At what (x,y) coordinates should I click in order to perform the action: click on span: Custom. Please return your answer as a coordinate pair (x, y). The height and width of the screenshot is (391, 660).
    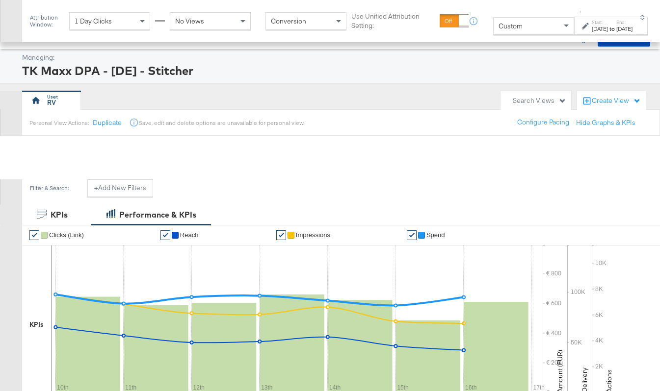
    Looking at the image, I should click on (510, 26).